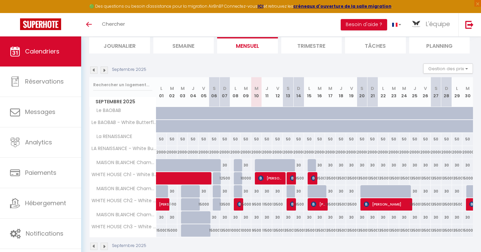 The width and height of the screenshot is (481, 252). What do you see at coordinates (172, 92) in the screenshot?
I see `th: 02` at bounding box center [172, 92].